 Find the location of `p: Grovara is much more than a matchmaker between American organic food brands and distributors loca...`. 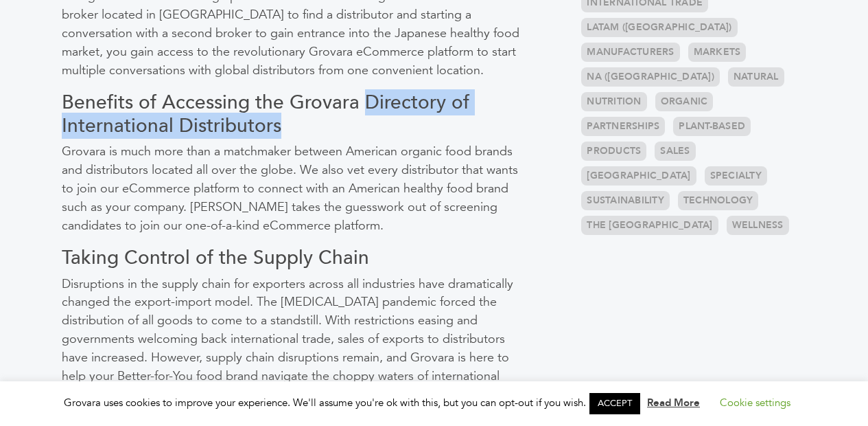

p: Grovara is much more than a matchmaker between American organic food brands and distributors loca... is located at coordinates (297, 189).